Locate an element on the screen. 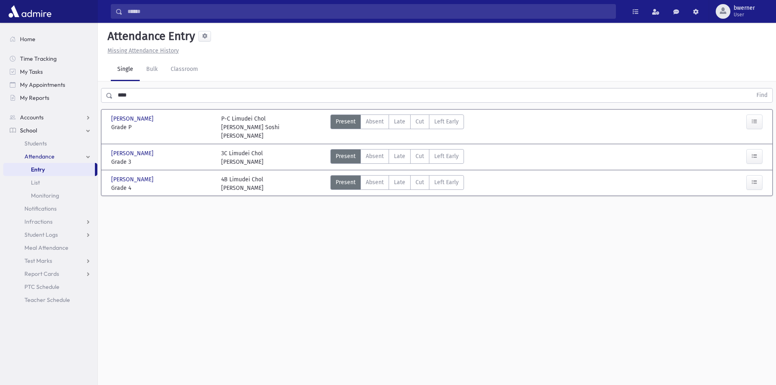  span: List is located at coordinates (35, 183).